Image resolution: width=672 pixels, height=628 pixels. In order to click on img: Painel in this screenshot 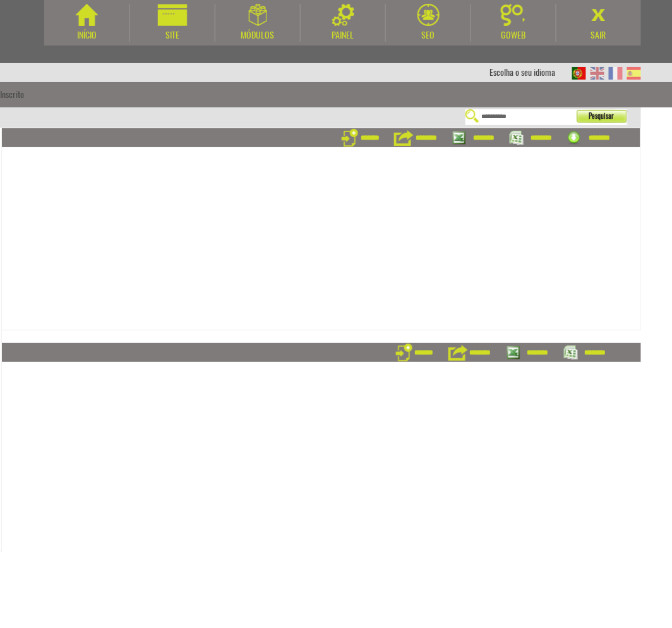, I will do `click(343, 14)`.